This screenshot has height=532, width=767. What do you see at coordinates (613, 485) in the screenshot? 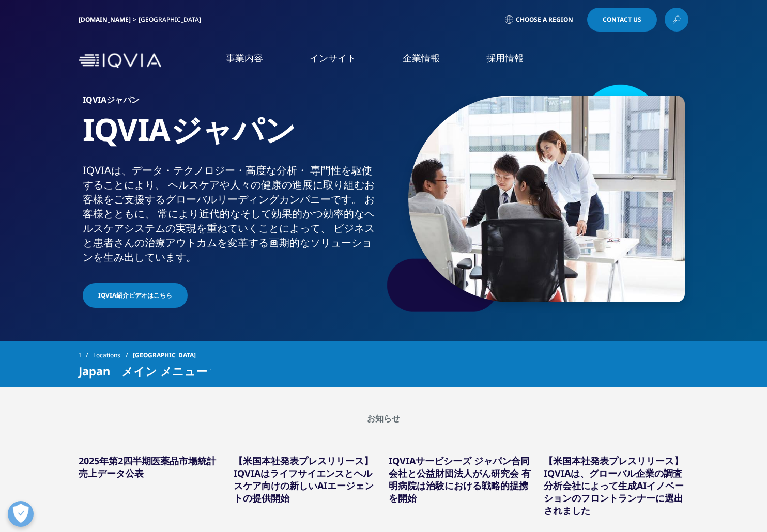
I see `a: 【米国本社発表プレスリリース】IQVIAは、グローバル企業の調査分析会社によって生成AIイノベーションのフロントランナーに選出されました` at bounding box center [613, 485].